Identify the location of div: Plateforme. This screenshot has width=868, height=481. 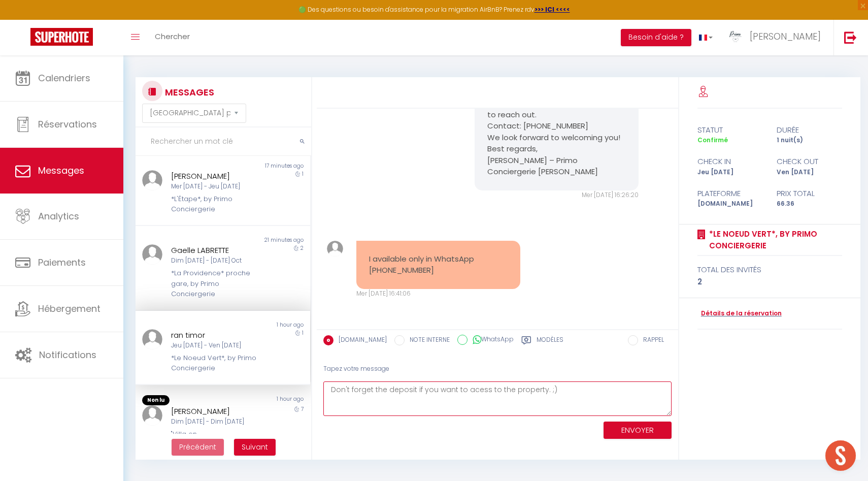
(730, 194).